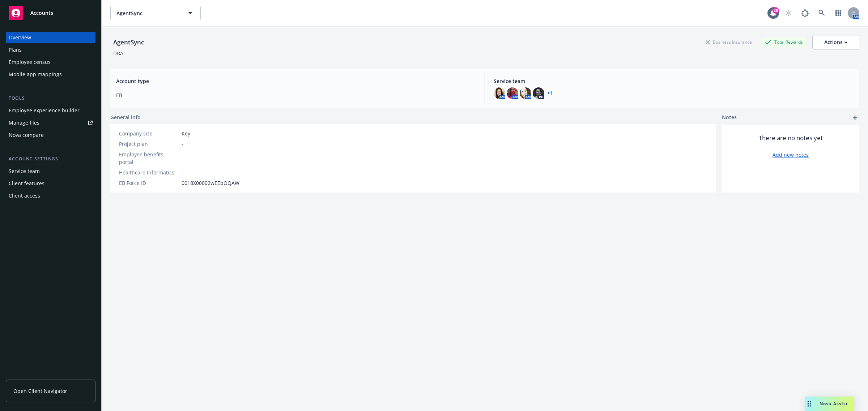  I want to click on div: Employee census, so click(30, 62).